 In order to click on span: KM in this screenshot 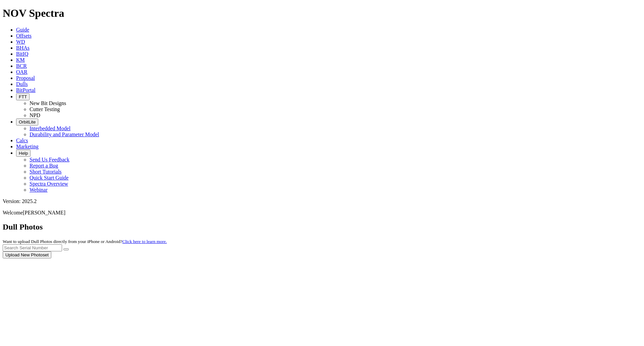, I will do `click(21, 60)`.